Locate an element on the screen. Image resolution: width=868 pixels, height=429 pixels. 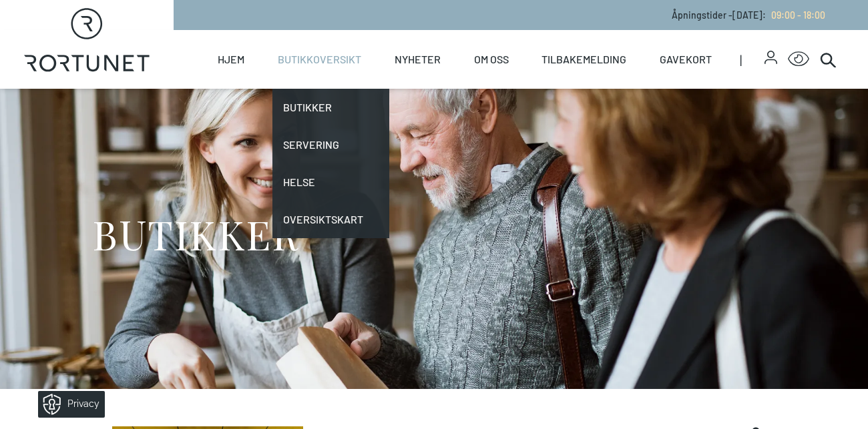
a: Servering is located at coordinates (331, 145).